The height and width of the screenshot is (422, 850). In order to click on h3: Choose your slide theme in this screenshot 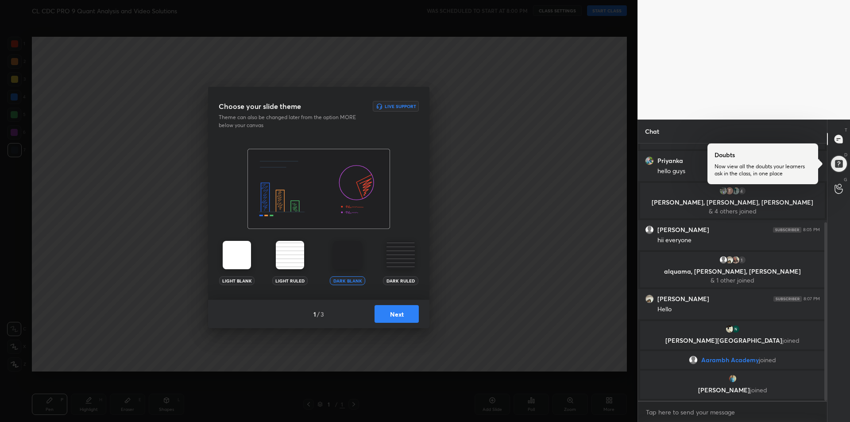, I will do `click(260, 106)`.